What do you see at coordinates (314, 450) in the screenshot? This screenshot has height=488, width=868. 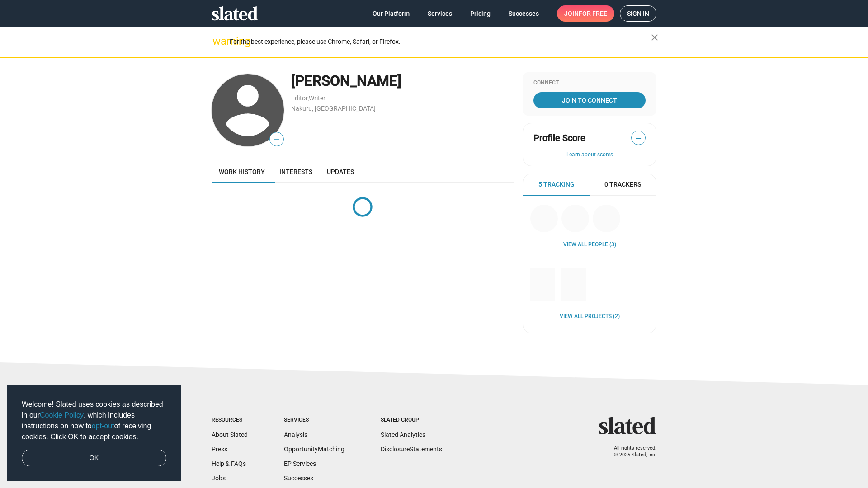 I see `a: OpportunityMatching` at bounding box center [314, 450].